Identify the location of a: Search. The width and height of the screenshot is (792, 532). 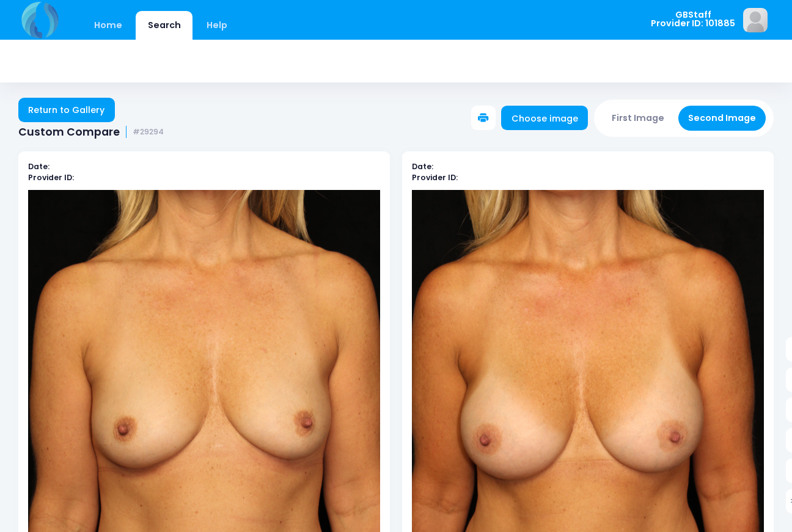
(164, 25).